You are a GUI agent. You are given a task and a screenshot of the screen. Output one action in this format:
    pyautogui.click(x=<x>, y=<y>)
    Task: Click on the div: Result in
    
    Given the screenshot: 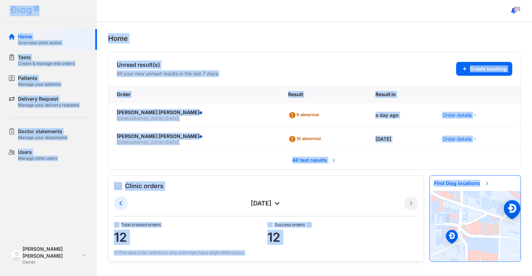 What is the action you would take?
    pyautogui.click(x=401, y=95)
    